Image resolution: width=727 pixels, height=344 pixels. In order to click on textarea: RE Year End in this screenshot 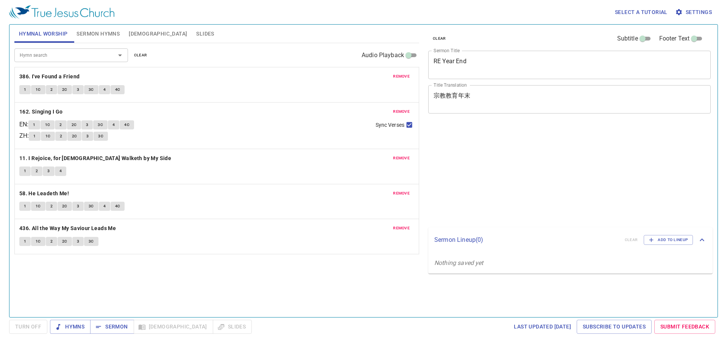, I will do `click(570, 65)`.